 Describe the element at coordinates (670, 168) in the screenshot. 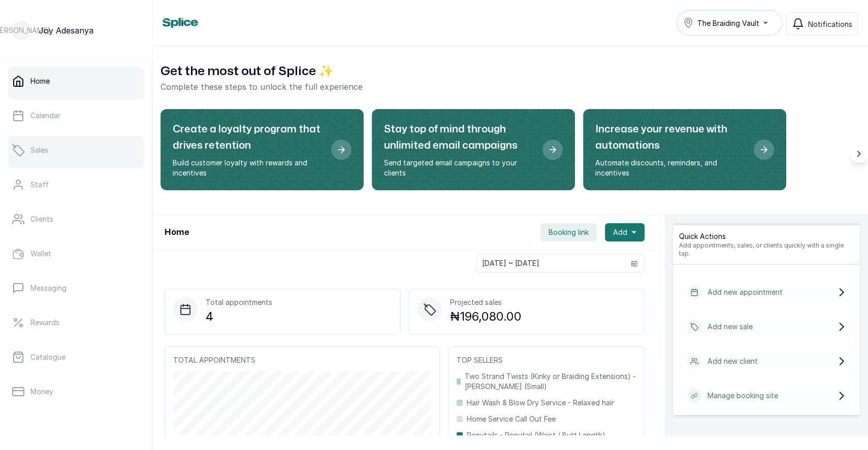

I see `p: Automate discounts, reminders, and incentives` at that location.